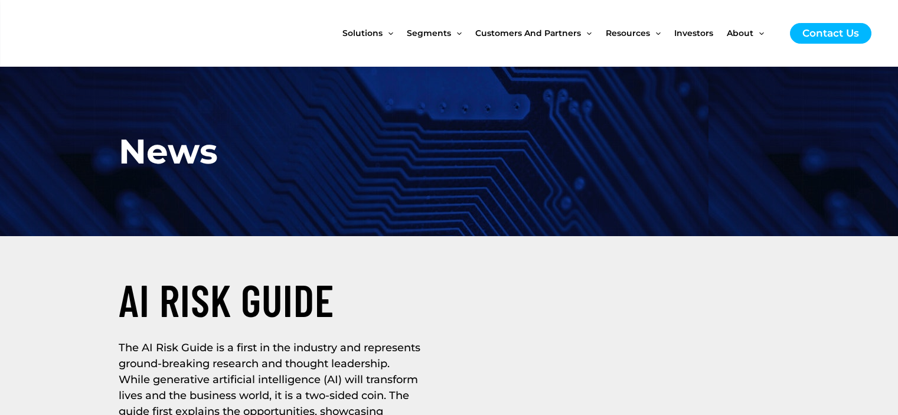  What do you see at coordinates (428, 33) in the screenshot?
I see `span: Segments` at bounding box center [428, 33].